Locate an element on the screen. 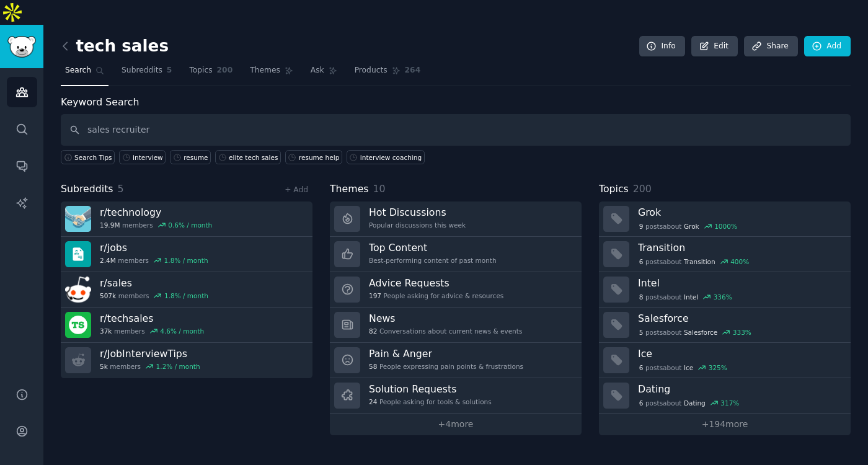 The width and height of the screenshot is (868, 465). h3: Hot Discussions is located at coordinates (417, 212).